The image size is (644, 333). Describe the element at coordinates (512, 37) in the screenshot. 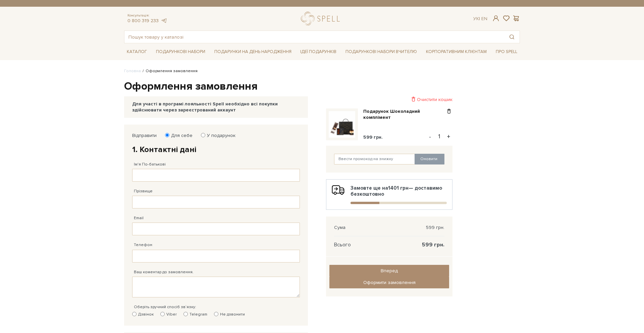

I see `button: Пошук товару у каталозі` at that location.